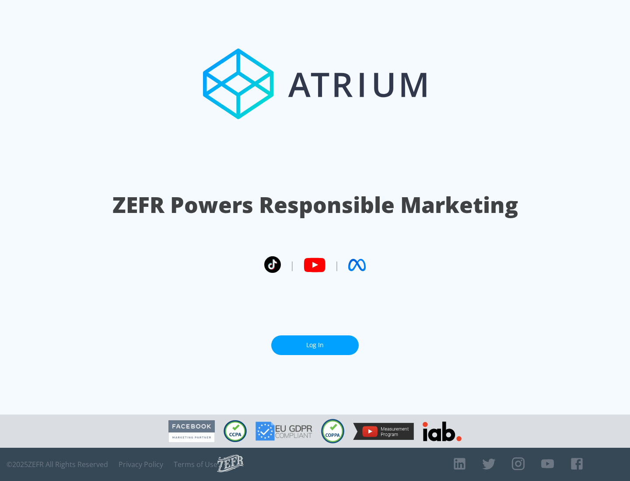 The width and height of the screenshot is (630, 481). Describe the element at coordinates (315, 205) in the screenshot. I see `h1: ZEFR Powers Responsible Marketing` at that location.